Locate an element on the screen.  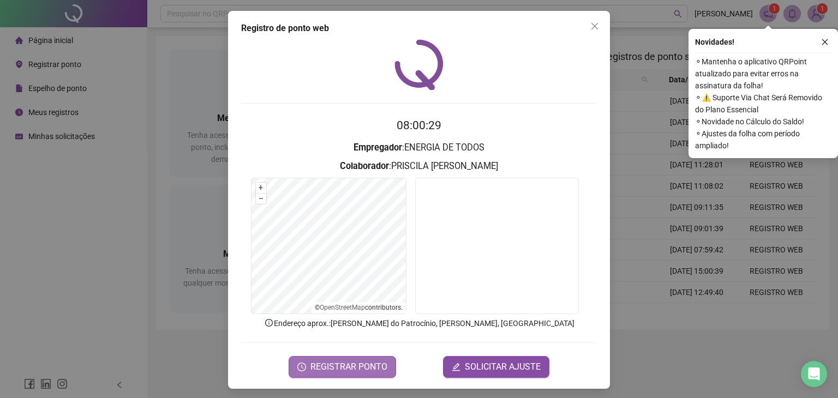
div: Open Intercom Messenger is located at coordinates (814, 374).